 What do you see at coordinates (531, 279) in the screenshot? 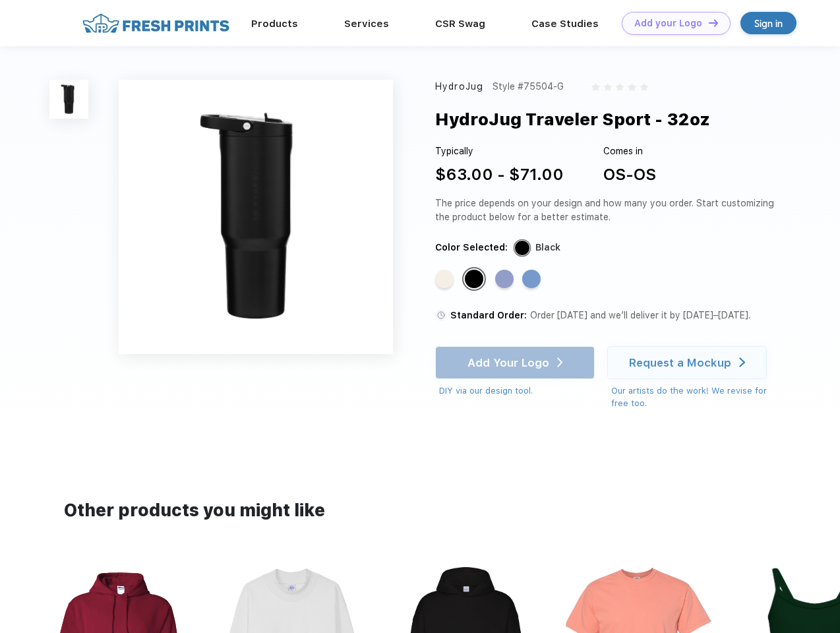
I see `div: Light Blue` at bounding box center [531, 279].